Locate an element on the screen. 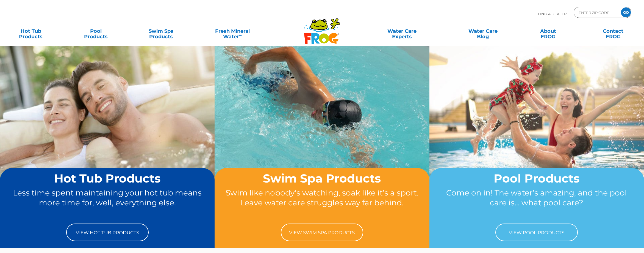 This screenshot has height=253, width=644. a: View Swim Spa Products is located at coordinates (322, 232).